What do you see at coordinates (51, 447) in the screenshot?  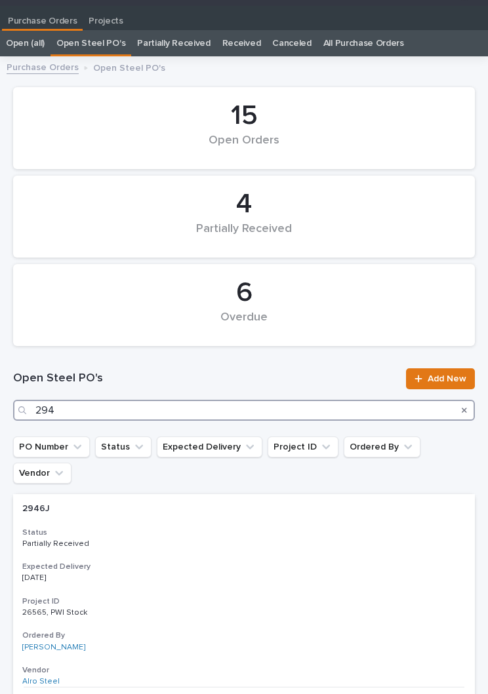 I see `button: PO Number` at bounding box center [51, 447].